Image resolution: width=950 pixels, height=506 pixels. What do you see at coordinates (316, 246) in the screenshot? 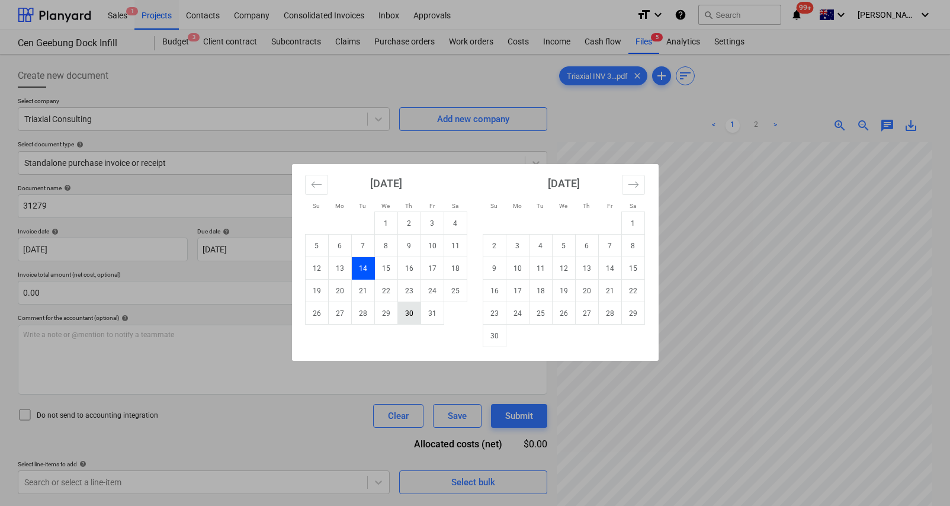
I see `td: Sunday, October 5, 2025` at bounding box center [316, 246].